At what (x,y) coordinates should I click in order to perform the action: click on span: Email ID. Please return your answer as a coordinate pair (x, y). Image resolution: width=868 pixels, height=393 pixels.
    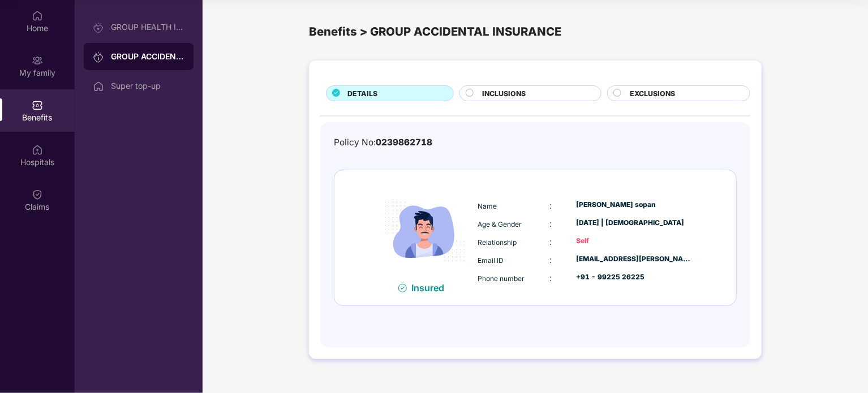
    Looking at the image, I should click on (490, 260).